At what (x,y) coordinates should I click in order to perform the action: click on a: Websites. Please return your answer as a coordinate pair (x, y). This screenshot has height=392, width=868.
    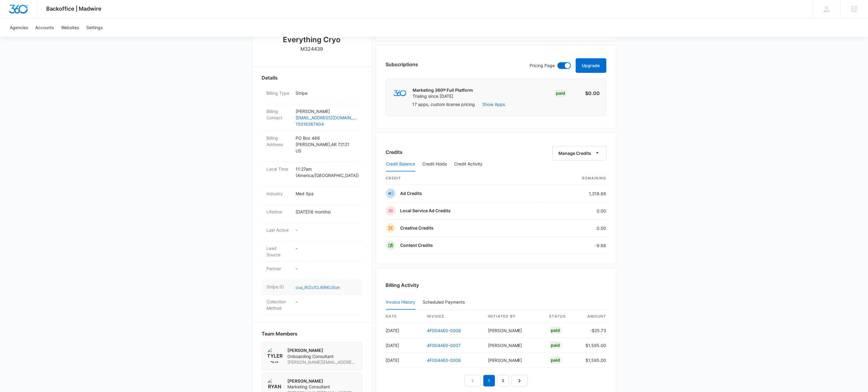
    Looking at the image, I should click on (70, 27).